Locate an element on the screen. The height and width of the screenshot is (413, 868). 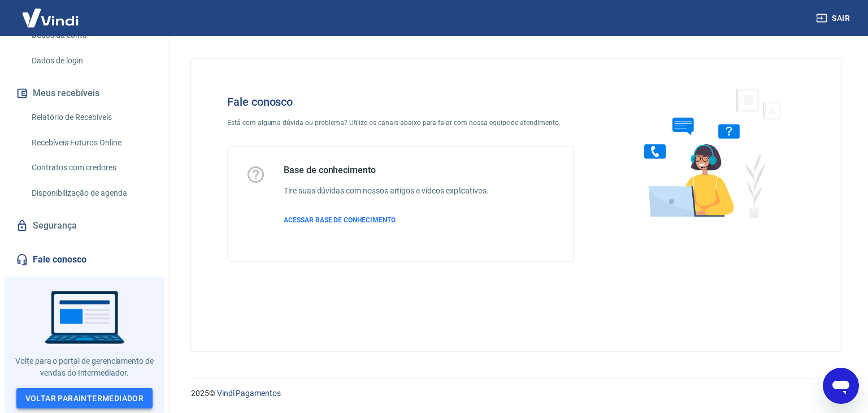
h5: Base de conhecimento is located at coordinates (386, 170).